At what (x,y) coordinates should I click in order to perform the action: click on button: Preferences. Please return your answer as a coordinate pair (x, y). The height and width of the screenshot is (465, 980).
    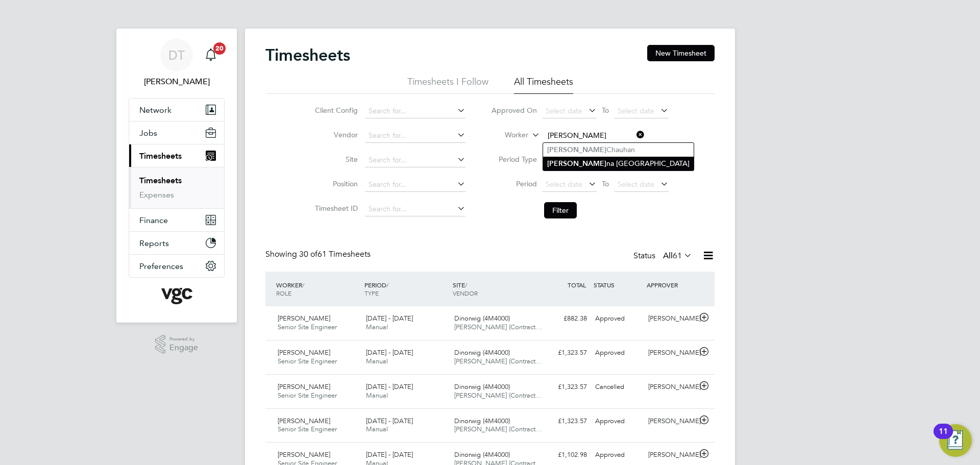
    Looking at the image, I should click on (177, 266).